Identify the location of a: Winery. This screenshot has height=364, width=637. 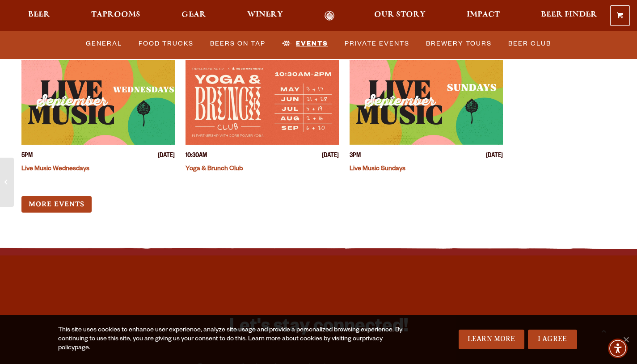
(265, 16).